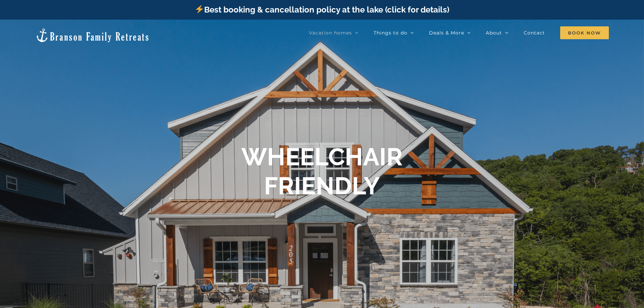 The height and width of the screenshot is (308, 644). I want to click on a: Best booking & cancellation policy at the lake (click for details), so click(322, 9).